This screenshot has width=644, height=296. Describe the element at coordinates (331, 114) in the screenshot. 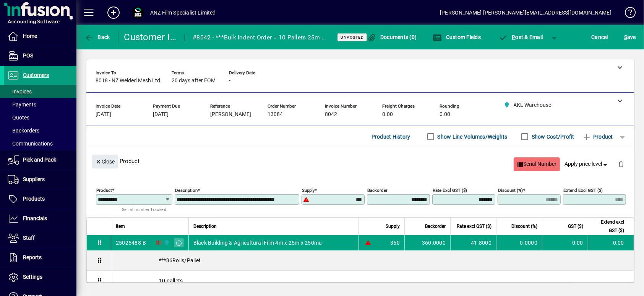

I see `span: 8042` at that location.